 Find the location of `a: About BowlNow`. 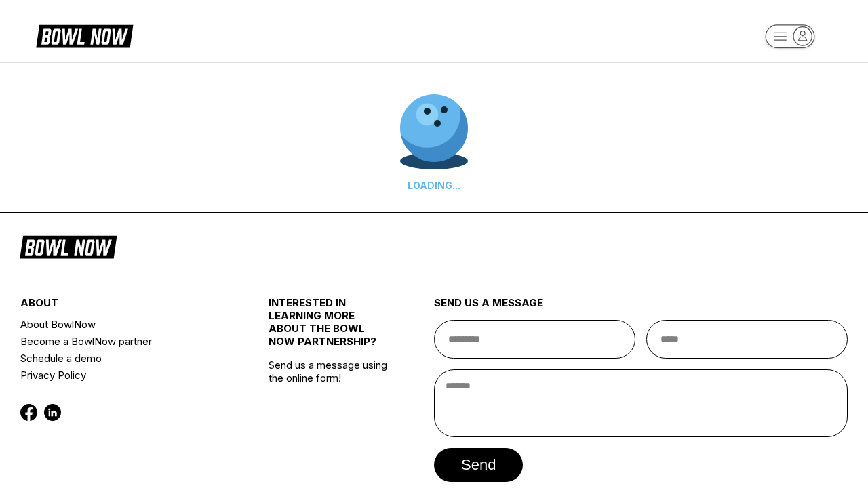

a: About BowlNow is located at coordinates (124, 324).